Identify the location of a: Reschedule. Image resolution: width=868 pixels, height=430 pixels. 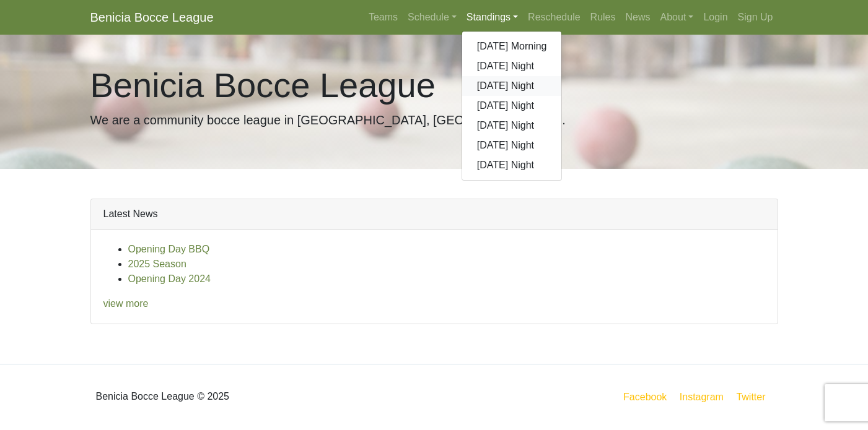
(554, 18).